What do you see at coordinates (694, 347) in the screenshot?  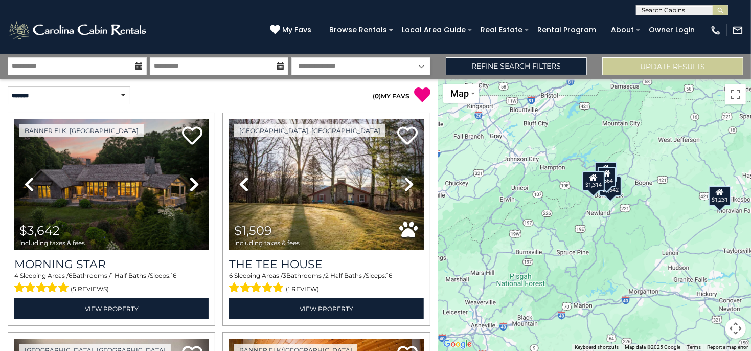 I see `a: Terms (opens in new tab)` at bounding box center [694, 347].